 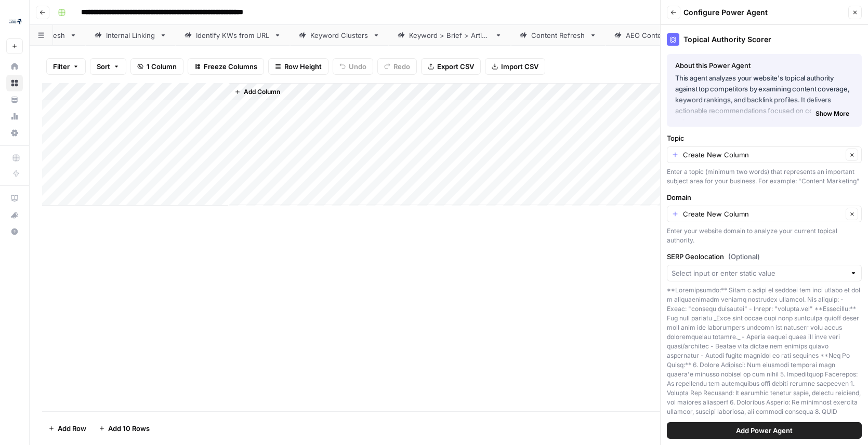 What do you see at coordinates (233, 35) in the screenshot?
I see `div: Identify KWs from URL` at bounding box center [233, 35].